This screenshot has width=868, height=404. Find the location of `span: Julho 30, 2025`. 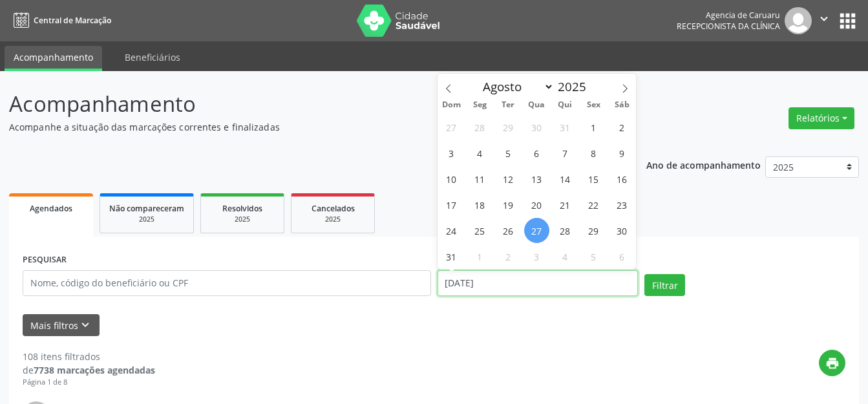

span: Julho 30, 2025 is located at coordinates (536, 127).